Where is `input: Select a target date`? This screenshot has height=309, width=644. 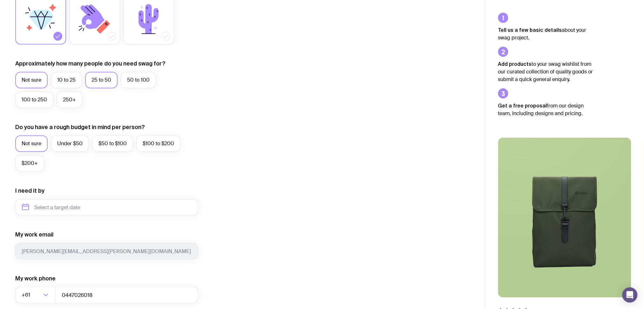 input: Select a target date is located at coordinates (107, 207).